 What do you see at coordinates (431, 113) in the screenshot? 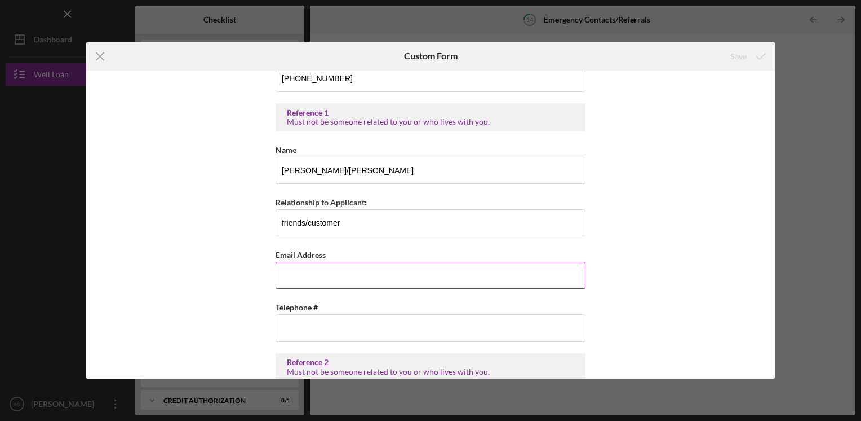
I see `div: Reference 1` at bounding box center [431, 113].